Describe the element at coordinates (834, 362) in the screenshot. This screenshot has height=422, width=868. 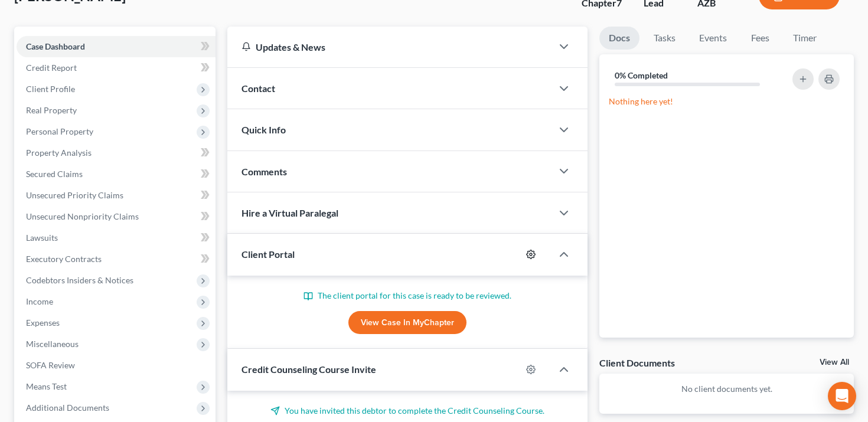
I see `a: View All` at that location.